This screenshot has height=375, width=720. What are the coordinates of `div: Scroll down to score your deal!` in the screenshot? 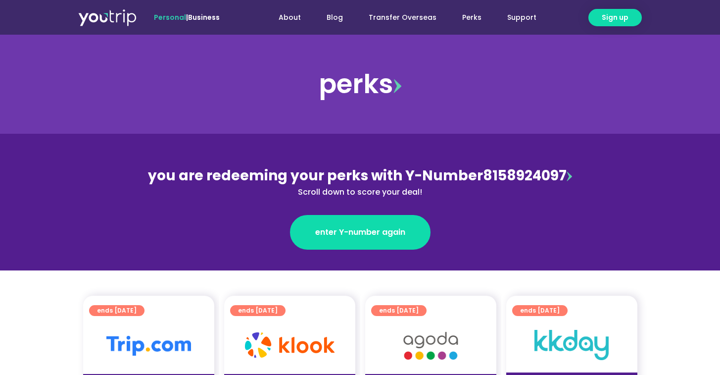 It's located at (360, 192).